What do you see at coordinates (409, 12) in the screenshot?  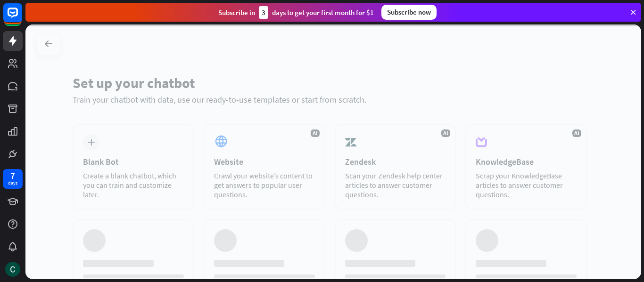 I see `div: Subscribe now` at bounding box center [409, 12].